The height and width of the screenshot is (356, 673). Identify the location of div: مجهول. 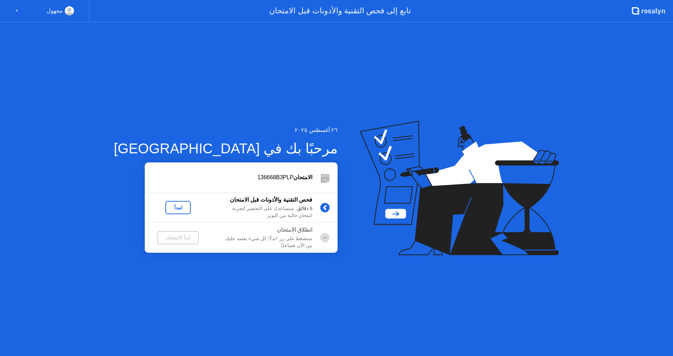
(55, 11).